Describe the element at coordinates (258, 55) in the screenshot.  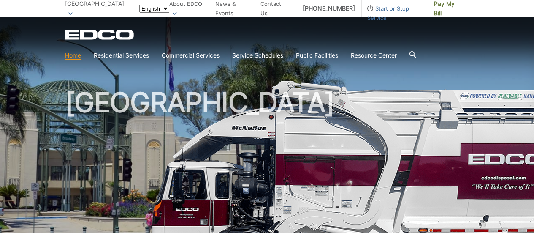
I see `a: Service Schedules` at that location.